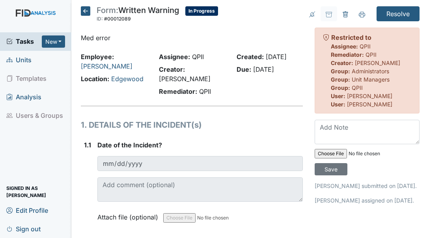 The height and width of the screenshot is (238, 429). I want to click on label: 1.1, so click(87, 145).